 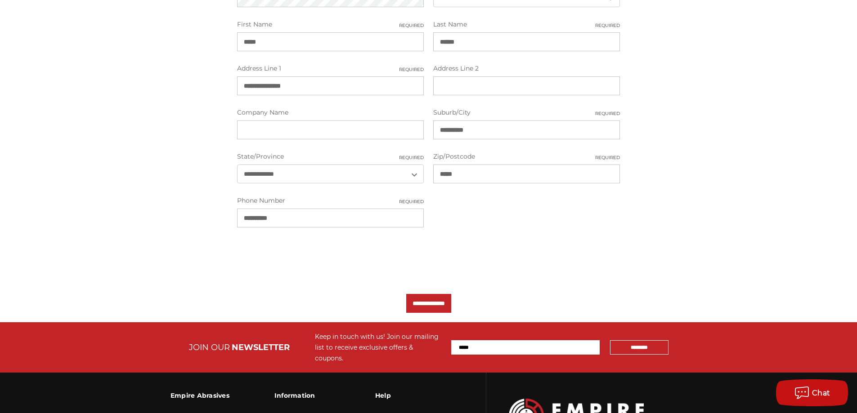 What do you see at coordinates (200, 396) in the screenshot?
I see `h3: Empire Abrasives` at bounding box center [200, 396].